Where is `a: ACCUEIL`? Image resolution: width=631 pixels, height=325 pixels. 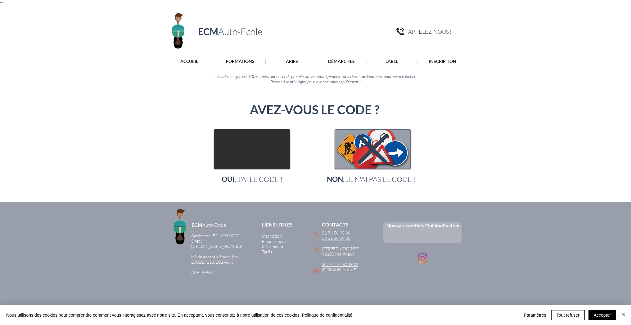
a: ACCUEIL is located at coordinates (189, 61).